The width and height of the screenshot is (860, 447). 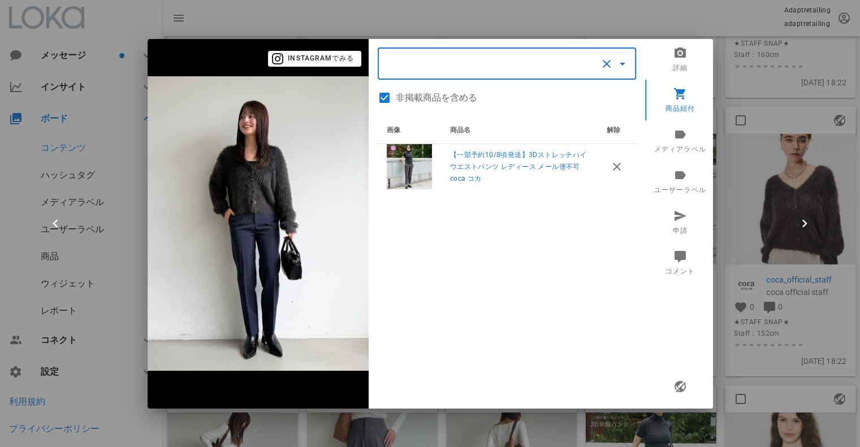 What do you see at coordinates (516, 98) in the screenshot?
I see `label: 非掲載商品を含める` at bounding box center [516, 98].